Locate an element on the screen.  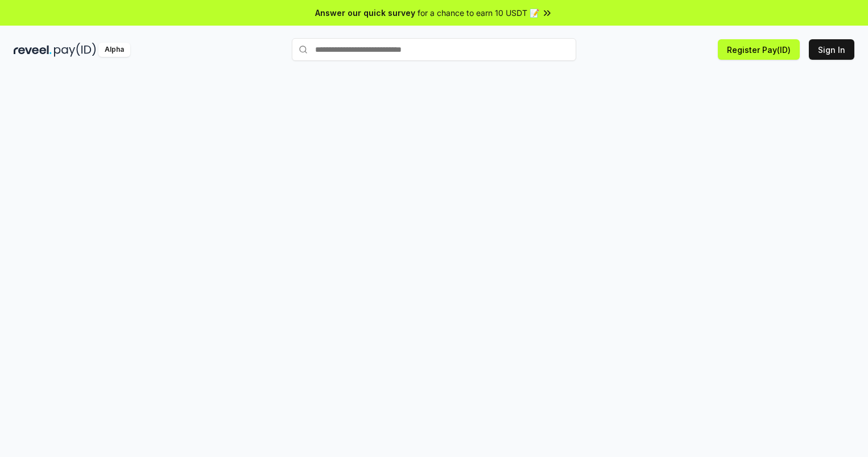
span: for a chance to earn 10 USDT 📝 is located at coordinates (479, 12).